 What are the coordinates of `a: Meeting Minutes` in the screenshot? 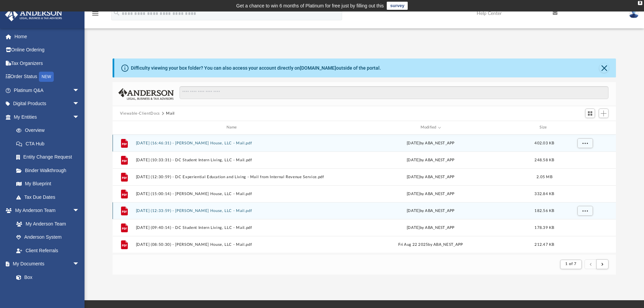 It's located at (47, 291).